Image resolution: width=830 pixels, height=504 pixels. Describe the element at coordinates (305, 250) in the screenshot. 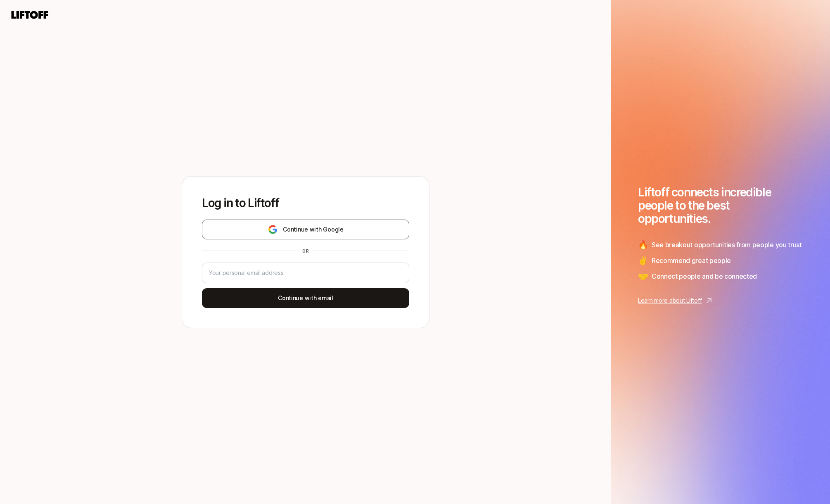

I see `div: or` at that location.